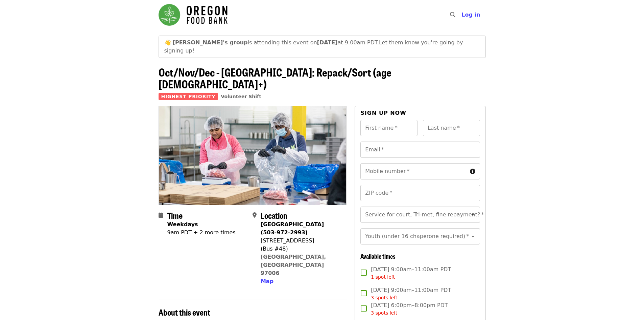  What do you see at coordinates (241, 97) in the screenshot?
I see `span: Volunteer Shift` at bounding box center [241, 97].